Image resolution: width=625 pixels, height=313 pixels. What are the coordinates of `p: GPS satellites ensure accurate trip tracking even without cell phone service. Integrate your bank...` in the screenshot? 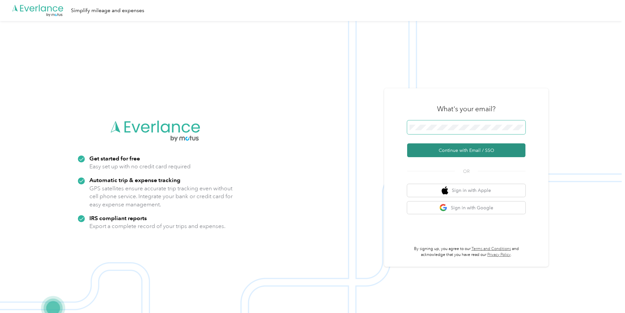 It's located at (161, 197).